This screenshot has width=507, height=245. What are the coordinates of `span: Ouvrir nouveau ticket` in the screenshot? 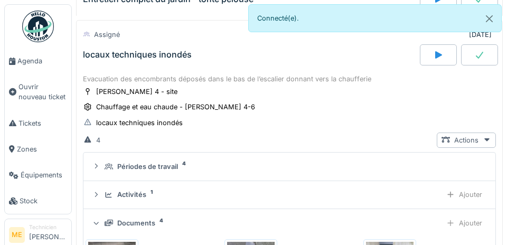 It's located at (43, 92).